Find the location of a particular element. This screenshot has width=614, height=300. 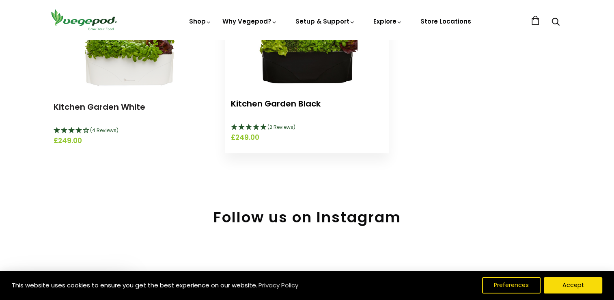

a: Setup & Support is located at coordinates (326, 21).